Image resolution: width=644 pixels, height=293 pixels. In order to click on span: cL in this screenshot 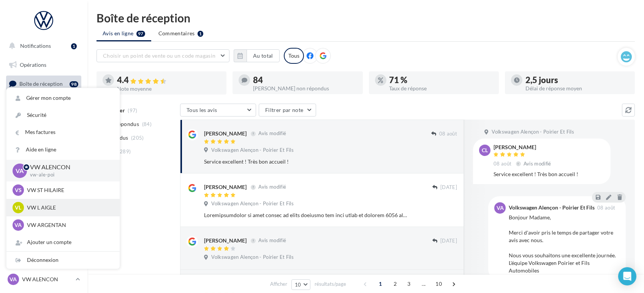, I will do `click(485, 150)`.